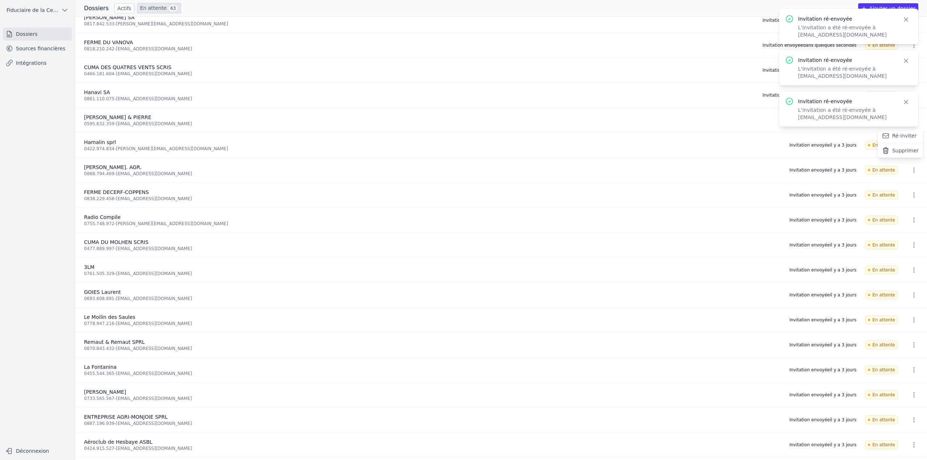  What do you see at coordinates (900, 136) in the screenshot?
I see `button: Ré-inviter` at bounding box center [900, 136].